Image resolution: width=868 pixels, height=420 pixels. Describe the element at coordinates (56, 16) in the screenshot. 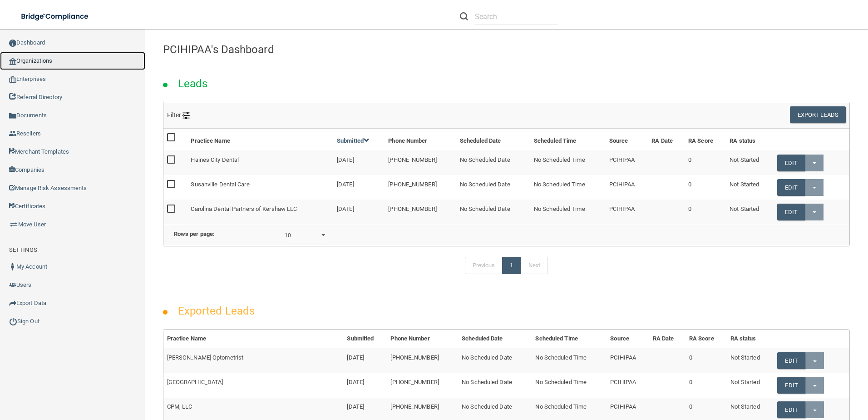

I see `img: bridge_compliance_login_screen.278c3ca4.svg` at that location.